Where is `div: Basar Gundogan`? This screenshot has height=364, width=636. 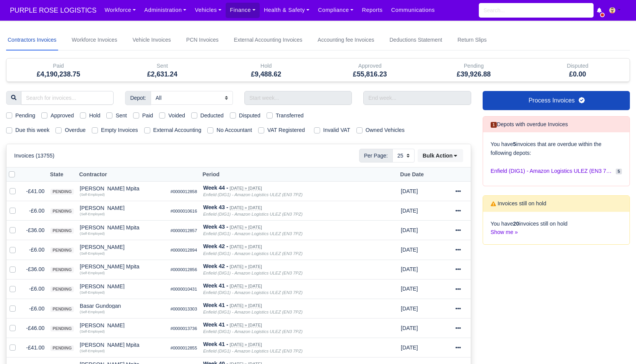 div: Basar Gundogan is located at coordinates (122, 306).